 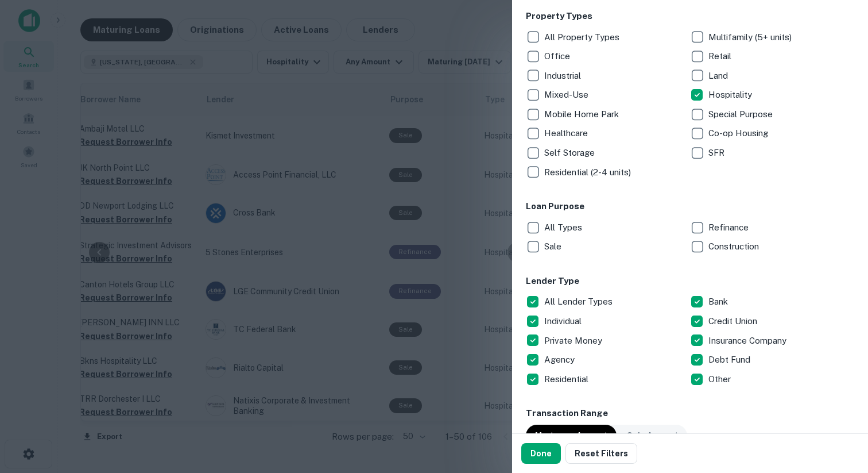 I want to click on p: Office, so click(x=558, y=56).